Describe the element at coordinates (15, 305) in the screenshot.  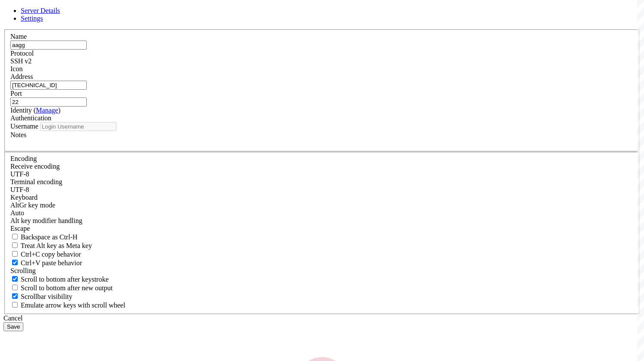
I see `input: Emulate arrow keys with scroll wheel` at that location.